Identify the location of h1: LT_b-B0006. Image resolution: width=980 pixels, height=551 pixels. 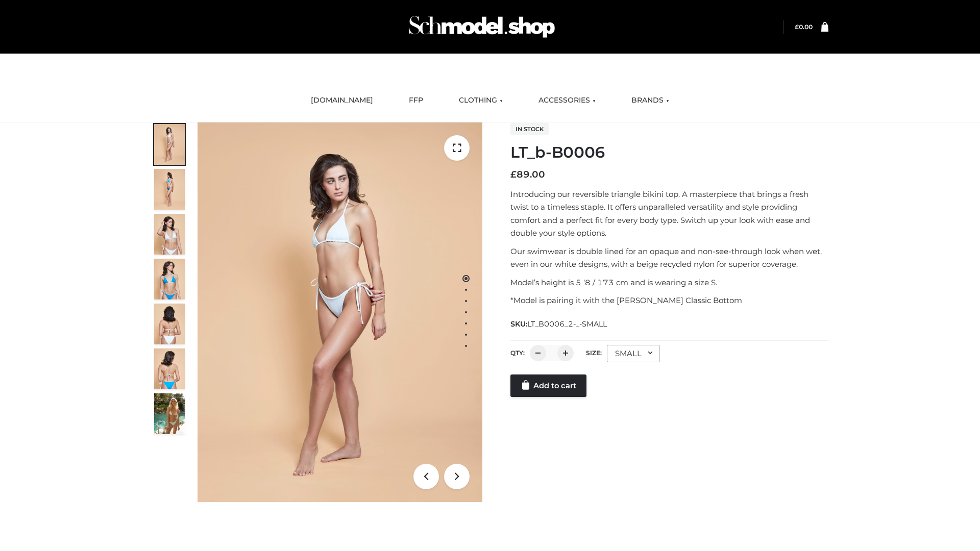
(669, 153).